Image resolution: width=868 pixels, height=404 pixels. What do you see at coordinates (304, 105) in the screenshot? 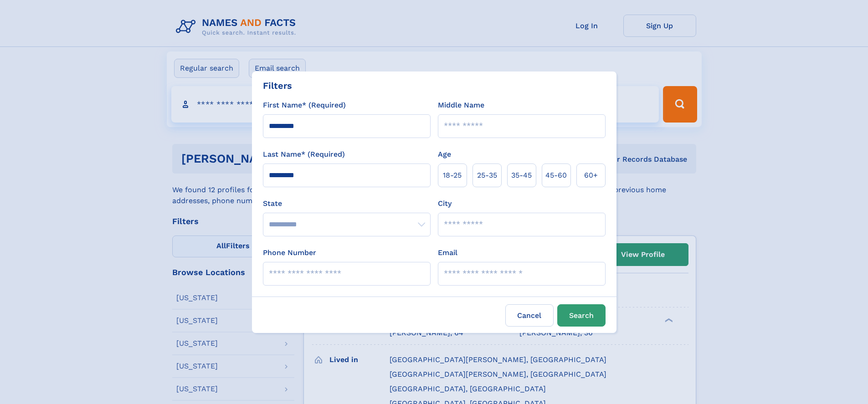
I see `label: First Name* (Required)` at bounding box center [304, 105].